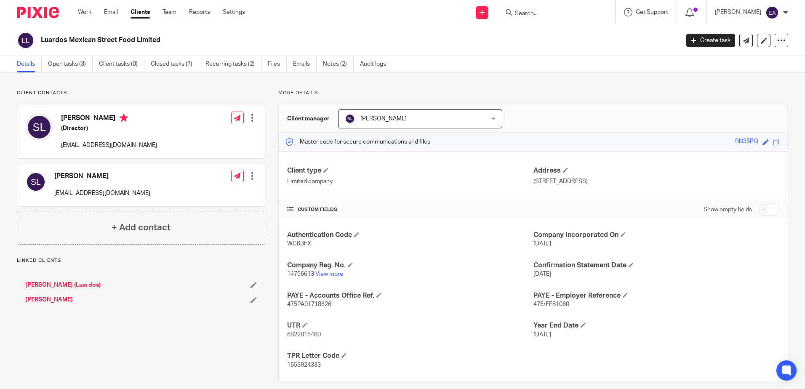 Image resolution: width=805 pixels, height=389 pixels. Describe the element at coordinates (410, 171) in the screenshot. I see `h4: Client type` at that location.